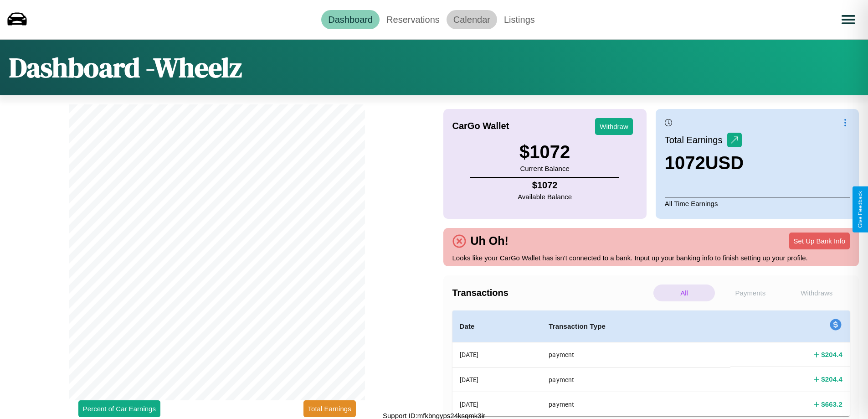 This screenshot has width=868, height=419. What do you see at coordinates (544, 185) in the screenshot?
I see `h4: $ 1072` at bounding box center [544, 185].